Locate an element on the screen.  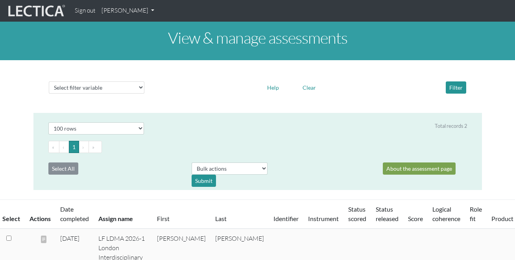
button: Select All is located at coordinates (63, 168).